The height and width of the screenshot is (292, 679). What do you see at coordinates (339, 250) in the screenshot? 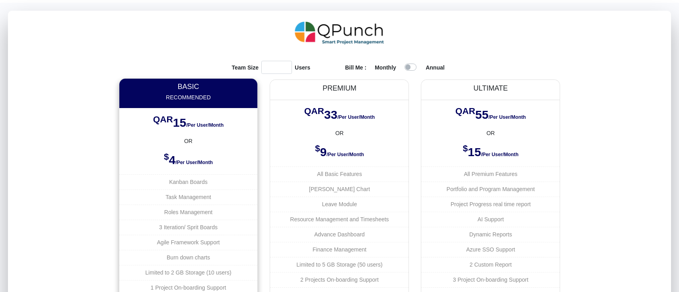
I see `li: Finance Management` at bounding box center [339, 250].